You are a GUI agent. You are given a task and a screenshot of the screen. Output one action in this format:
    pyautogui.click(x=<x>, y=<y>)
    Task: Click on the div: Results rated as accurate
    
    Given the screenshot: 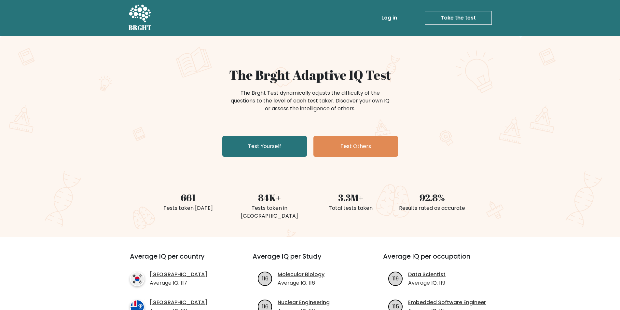 What is the action you would take?
    pyautogui.click(x=432, y=208)
    